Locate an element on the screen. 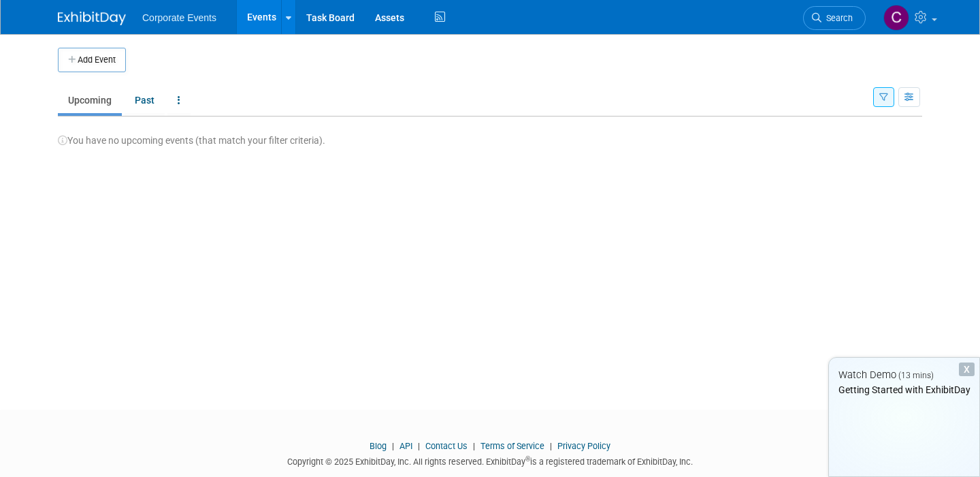 Image resolution: width=980 pixels, height=477 pixels. a: Terms of Service is located at coordinates (513, 445).